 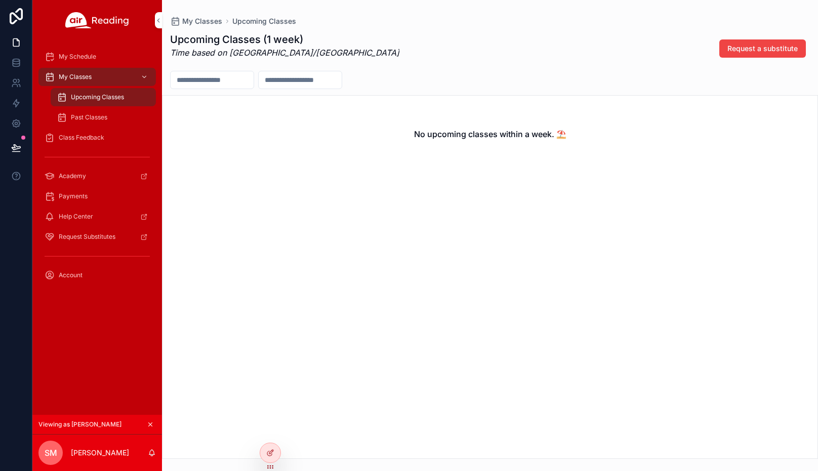 What do you see at coordinates (97, 20) in the screenshot?
I see `img: App logo` at bounding box center [97, 20].